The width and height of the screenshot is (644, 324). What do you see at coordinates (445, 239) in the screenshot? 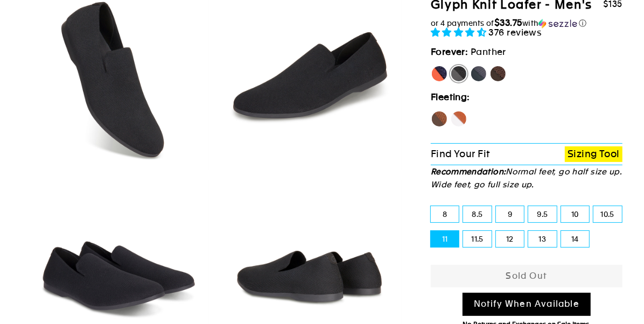
I see `label: 11` at bounding box center [445, 239].